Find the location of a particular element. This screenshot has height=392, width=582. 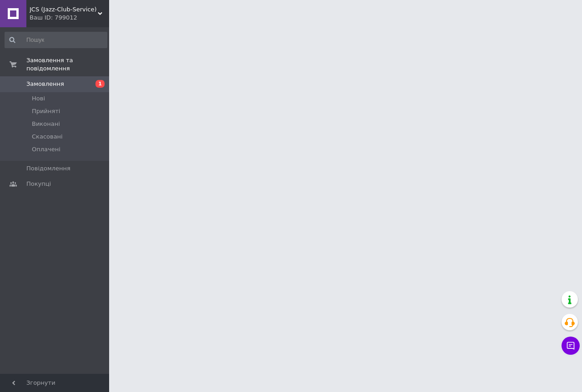

span: JCS (Jazz-Club-Service) is located at coordinates (64, 10).